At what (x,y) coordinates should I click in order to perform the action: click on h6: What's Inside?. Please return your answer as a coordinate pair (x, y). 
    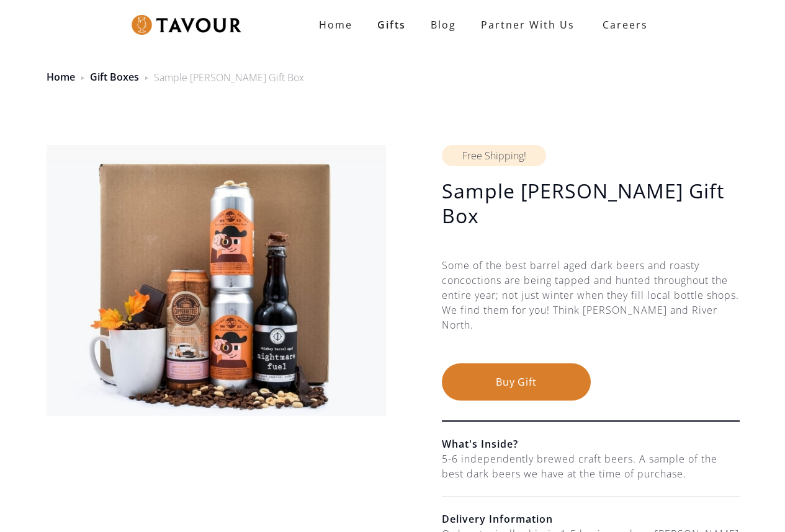
    Looking at the image, I should click on (591, 444).